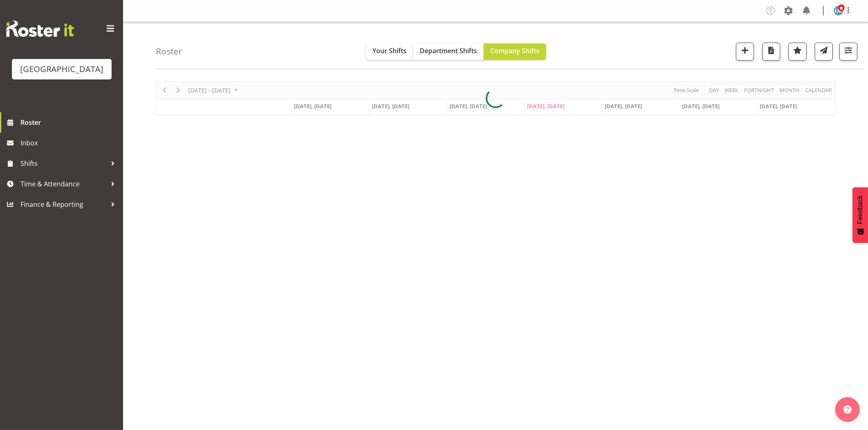  Describe the element at coordinates (515, 52) in the screenshot. I see `button: Company Shifts` at that location.